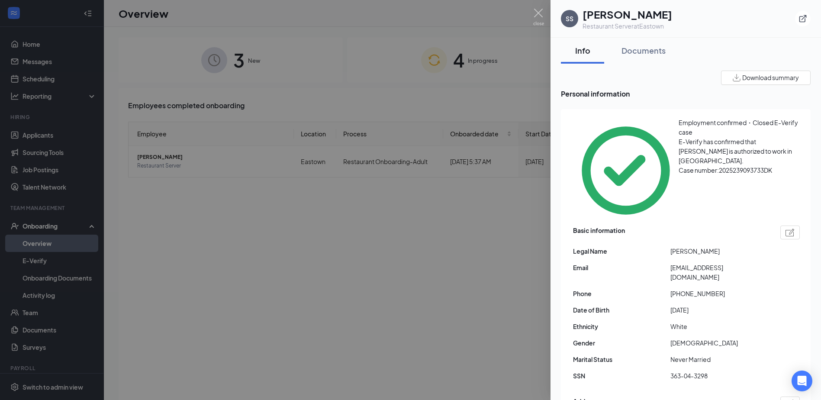 The width and height of the screenshot is (821, 400). I want to click on span: Employment confirmed・Closed E-Verify case, so click(738, 127).